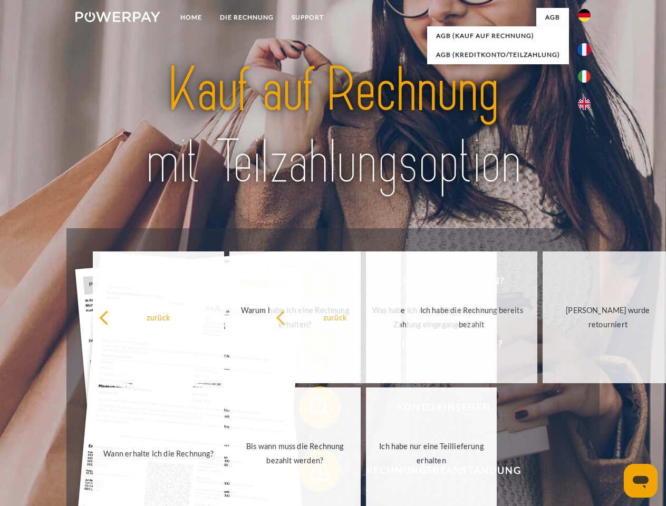 The height and width of the screenshot is (506, 666). Describe the element at coordinates (584, 50) in the screenshot. I see `img: fr` at that location.